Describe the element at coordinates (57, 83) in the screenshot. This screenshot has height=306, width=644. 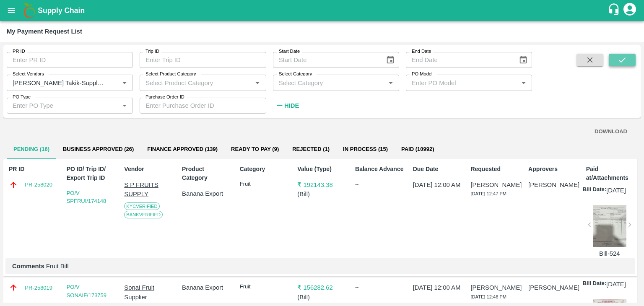
I see `input: Select Vendor` at that location.